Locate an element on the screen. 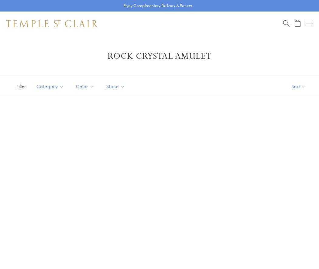 The image size is (319, 269). span: Stone is located at coordinates (116, 86).